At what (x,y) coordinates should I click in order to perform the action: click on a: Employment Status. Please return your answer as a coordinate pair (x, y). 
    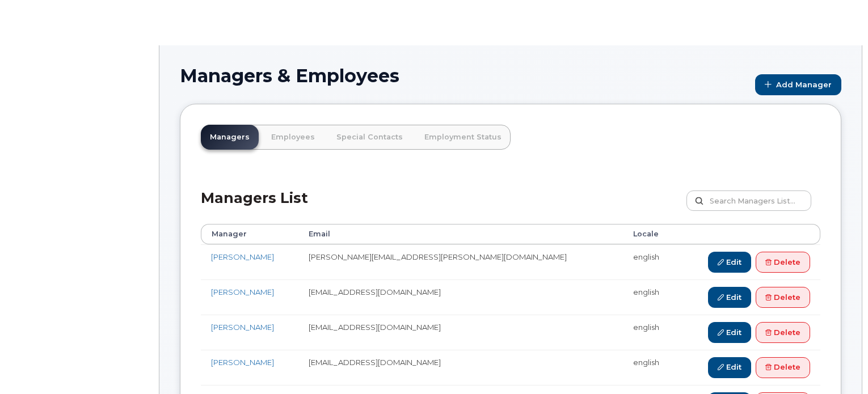
    Looking at the image, I should click on (463, 137).